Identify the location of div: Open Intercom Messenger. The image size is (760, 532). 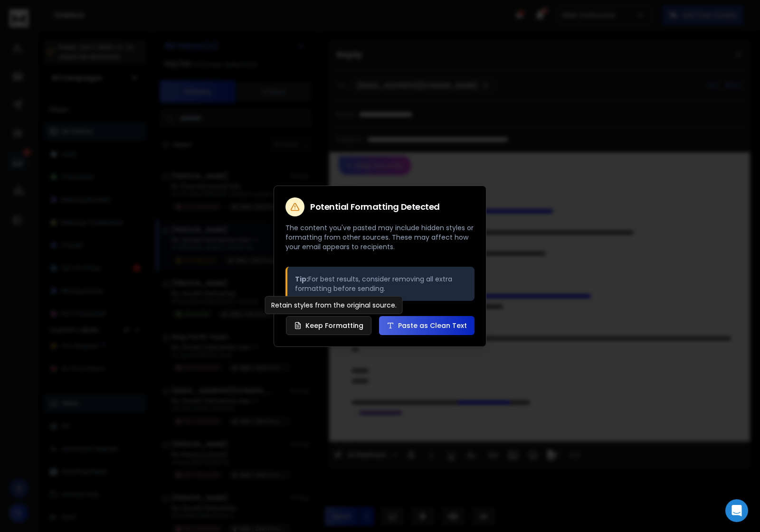
(736, 511).